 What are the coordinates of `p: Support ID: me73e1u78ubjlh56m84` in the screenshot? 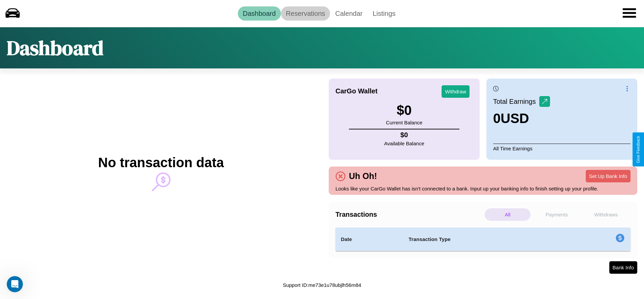 It's located at (322, 285).